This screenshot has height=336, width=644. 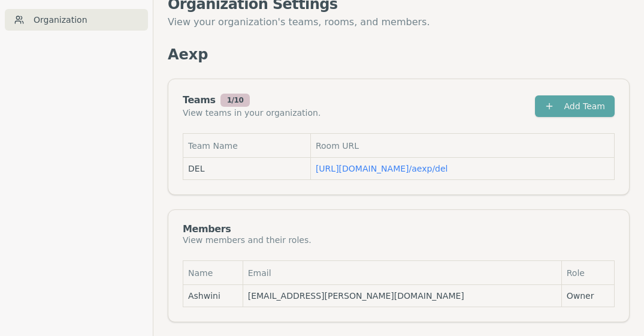 What do you see at coordinates (76, 20) in the screenshot?
I see `a: Organization` at bounding box center [76, 20].